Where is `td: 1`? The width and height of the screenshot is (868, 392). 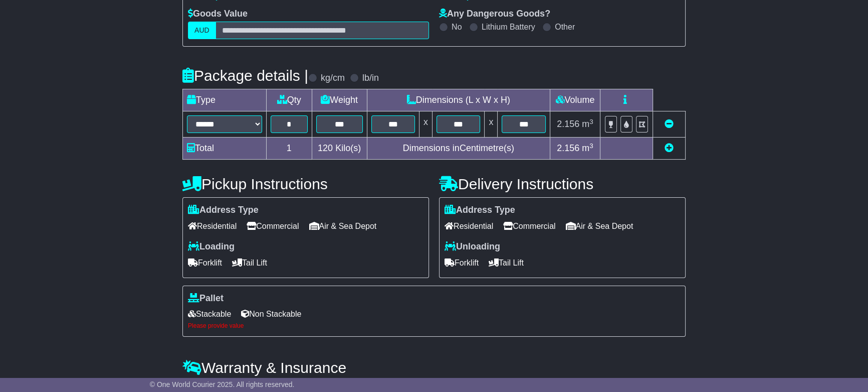 td: 1 is located at coordinates (289, 149).